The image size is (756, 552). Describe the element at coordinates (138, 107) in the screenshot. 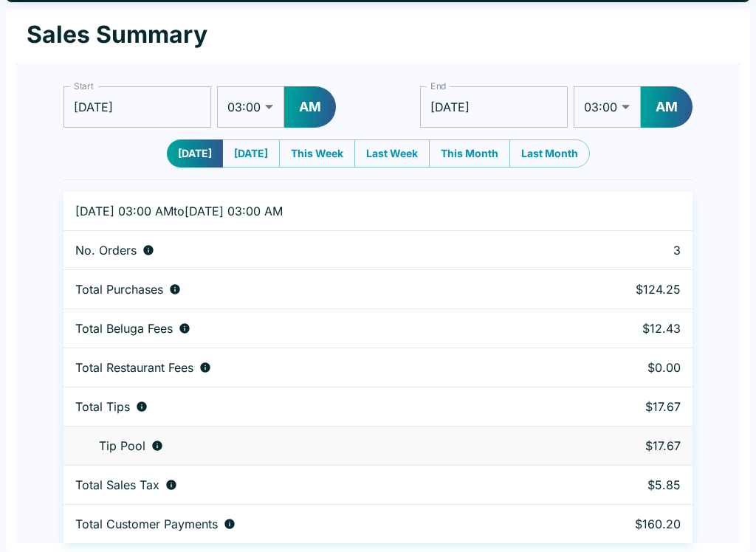

I see `input: Choose date, selected date is Aug 9, 2025` at that location.